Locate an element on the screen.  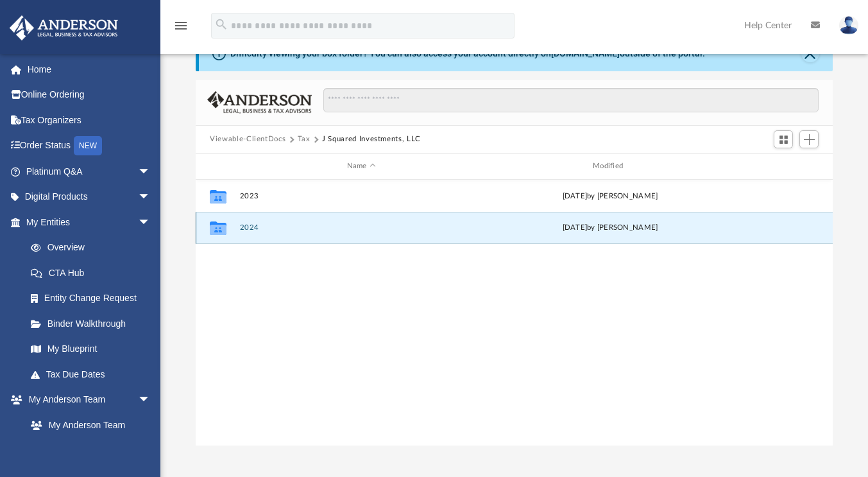
button: 2024 is located at coordinates (361, 227).